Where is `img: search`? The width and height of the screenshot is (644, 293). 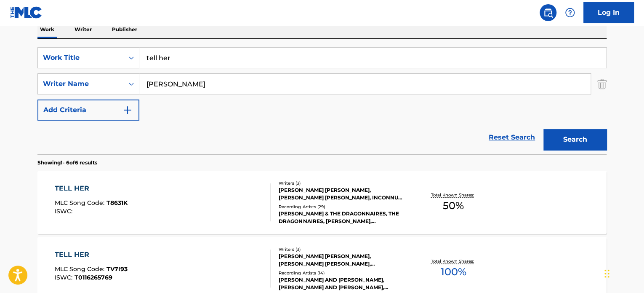
img: search is located at coordinates (548, 13).